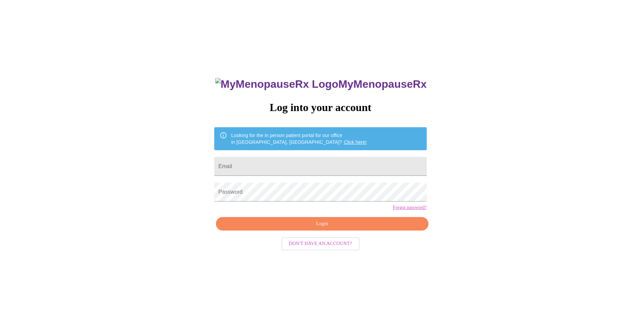  I want to click on button: Don't have an account?, so click(320, 244).